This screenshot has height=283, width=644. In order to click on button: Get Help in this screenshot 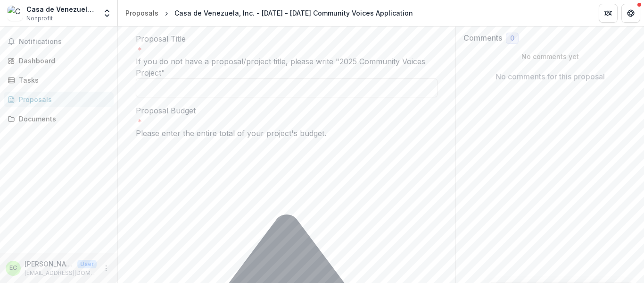, I will do `click(631, 13)`.